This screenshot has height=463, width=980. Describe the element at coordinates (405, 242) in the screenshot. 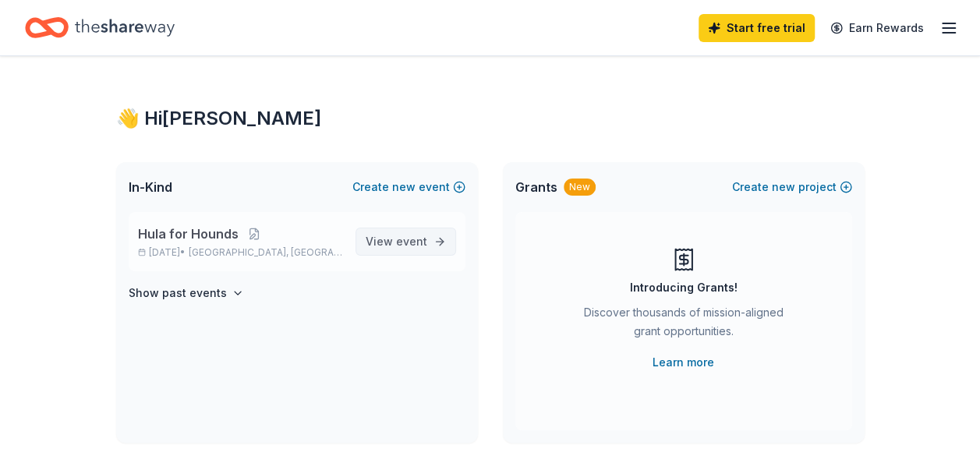

I see `a: View event` at that location.